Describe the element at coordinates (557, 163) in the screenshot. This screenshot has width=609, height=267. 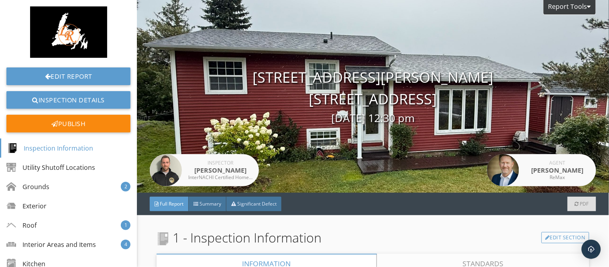
I see `div: Agent` at that location.